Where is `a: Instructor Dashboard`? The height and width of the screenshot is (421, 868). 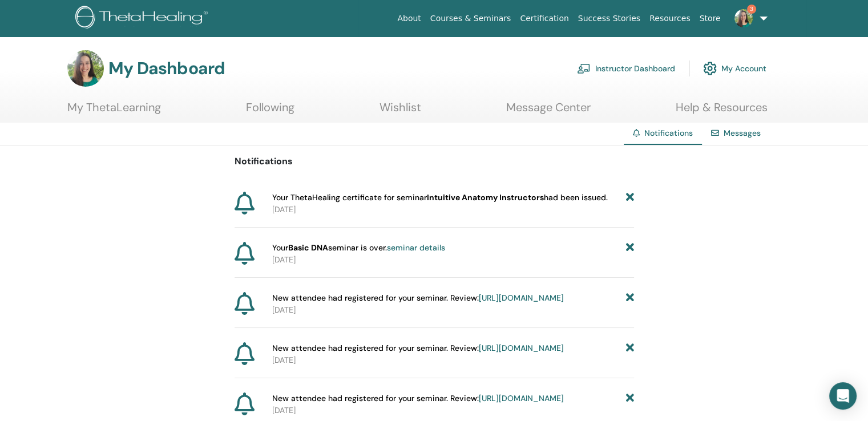
a: Instructor Dashboard is located at coordinates (626, 69).